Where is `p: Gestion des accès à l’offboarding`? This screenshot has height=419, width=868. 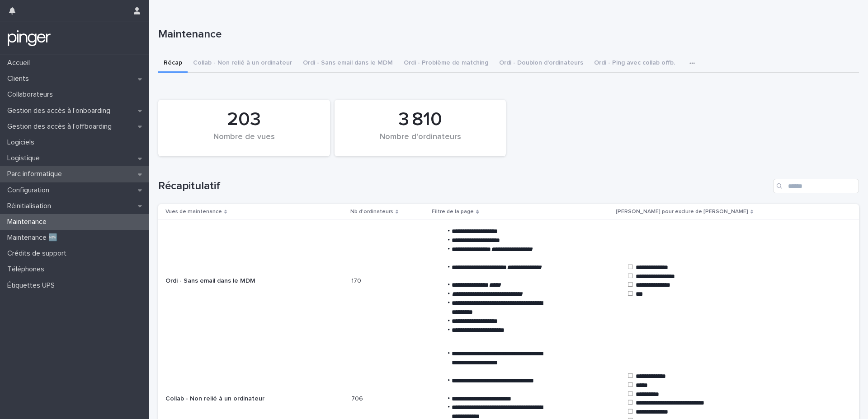 p: Gestion des accès à l’offboarding is located at coordinates (61, 126).